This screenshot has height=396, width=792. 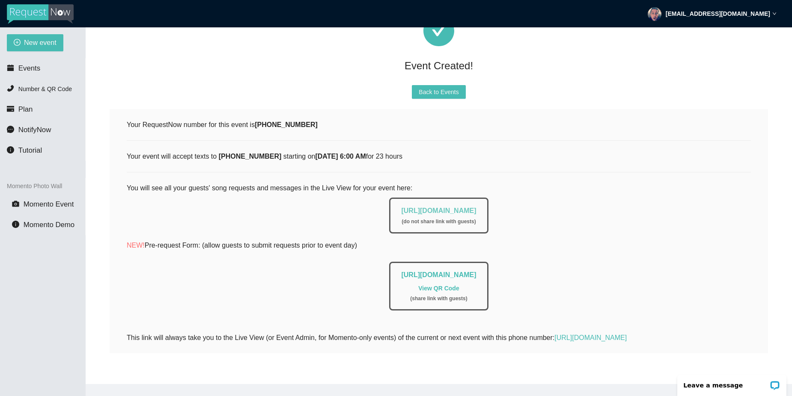 I want to click on span: credit-card, so click(x=10, y=109).